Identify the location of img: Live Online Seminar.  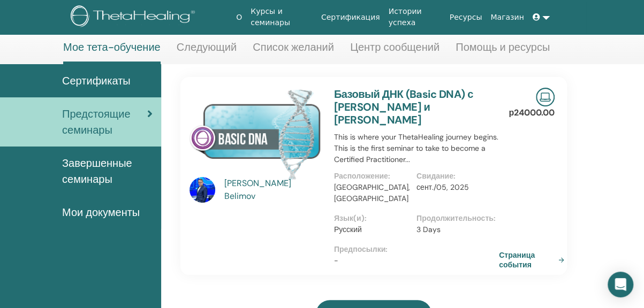
(545, 97).